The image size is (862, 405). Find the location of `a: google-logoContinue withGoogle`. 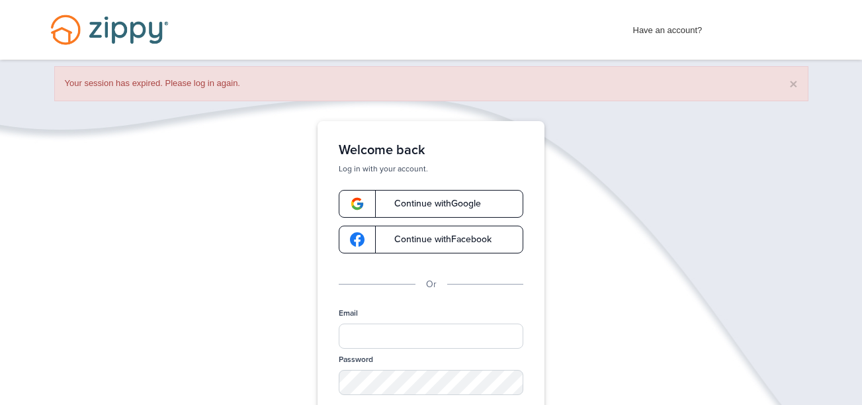

a: google-logoContinue withGoogle is located at coordinates (431, 204).